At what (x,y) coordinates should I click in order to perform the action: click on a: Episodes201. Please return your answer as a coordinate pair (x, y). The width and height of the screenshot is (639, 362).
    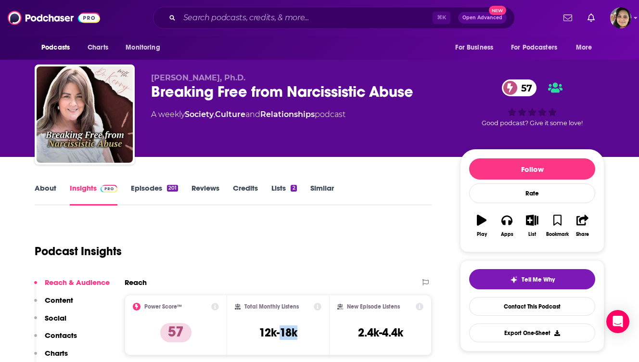
    Looking at the image, I should click on (154, 194).